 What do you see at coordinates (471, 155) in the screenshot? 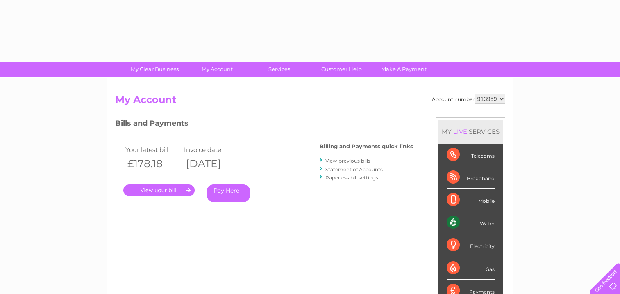
I see `div: Telecoms` at bounding box center [471, 155].